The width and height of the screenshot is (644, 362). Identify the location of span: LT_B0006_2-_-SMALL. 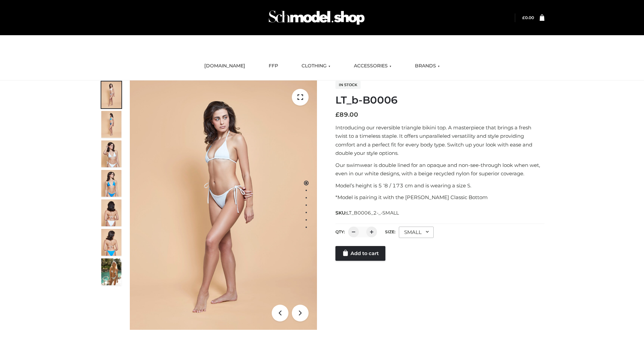
(373, 213).